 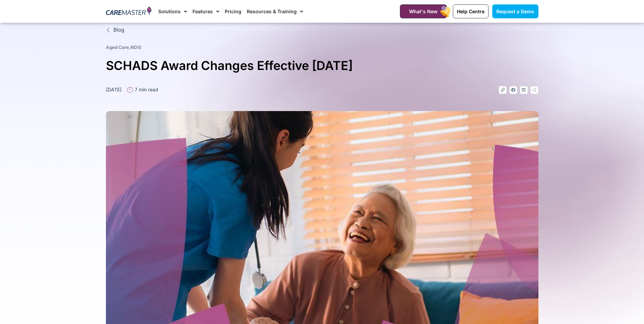 What do you see at coordinates (322, 30) in the screenshot?
I see `a: Blog` at bounding box center [322, 30].